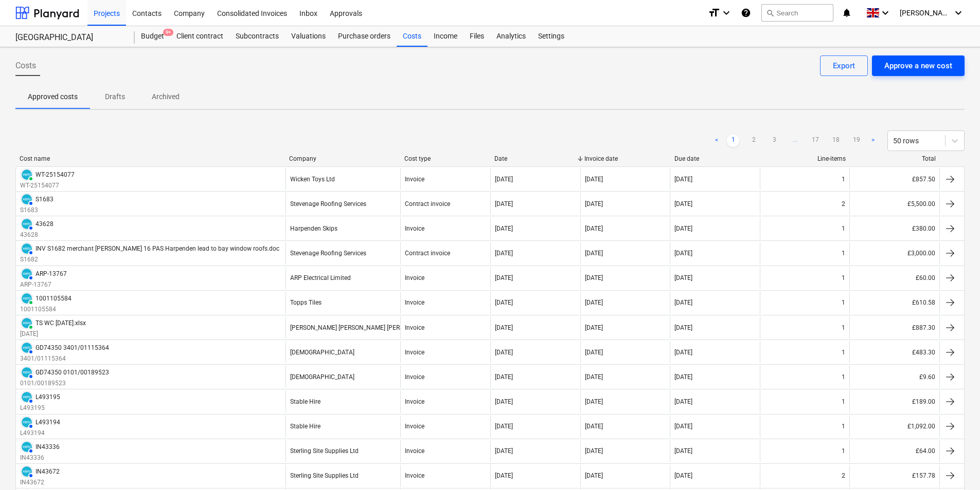 This screenshot has width=980, height=490. Describe the element at coordinates (64, 384) in the screenshot. I see `p: 0101/00189523` at that location.